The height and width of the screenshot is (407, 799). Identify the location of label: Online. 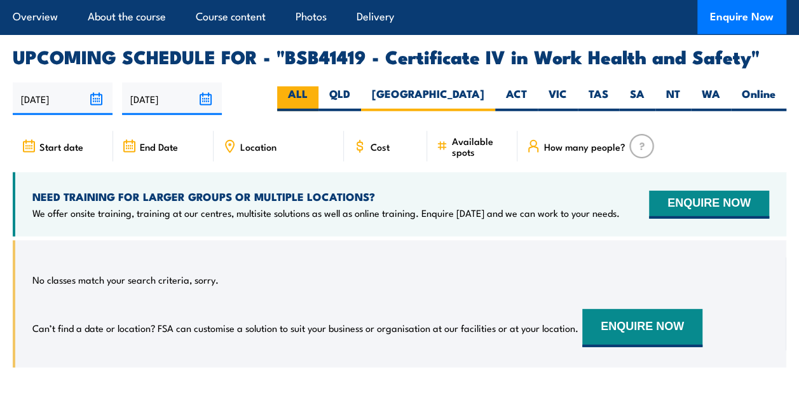
(758, 98).